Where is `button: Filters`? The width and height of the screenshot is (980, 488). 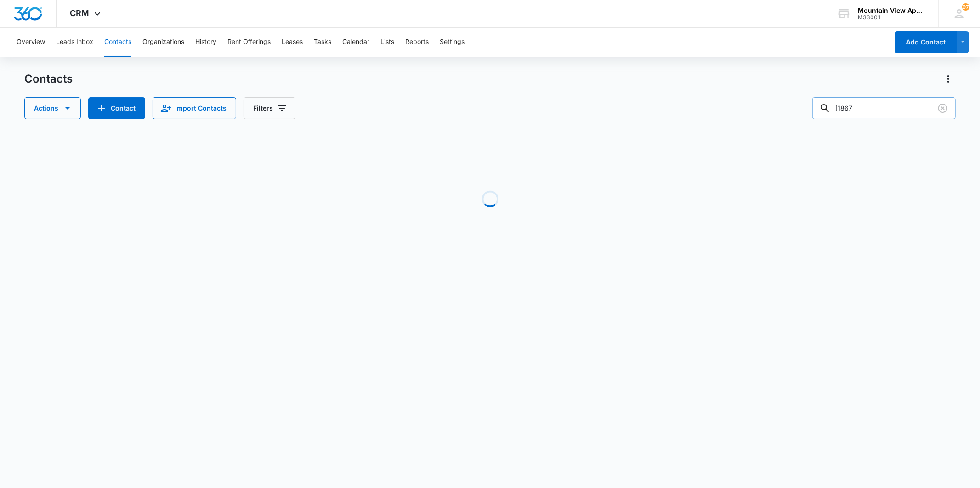 button: Filters is located at coordinates (269, 108).